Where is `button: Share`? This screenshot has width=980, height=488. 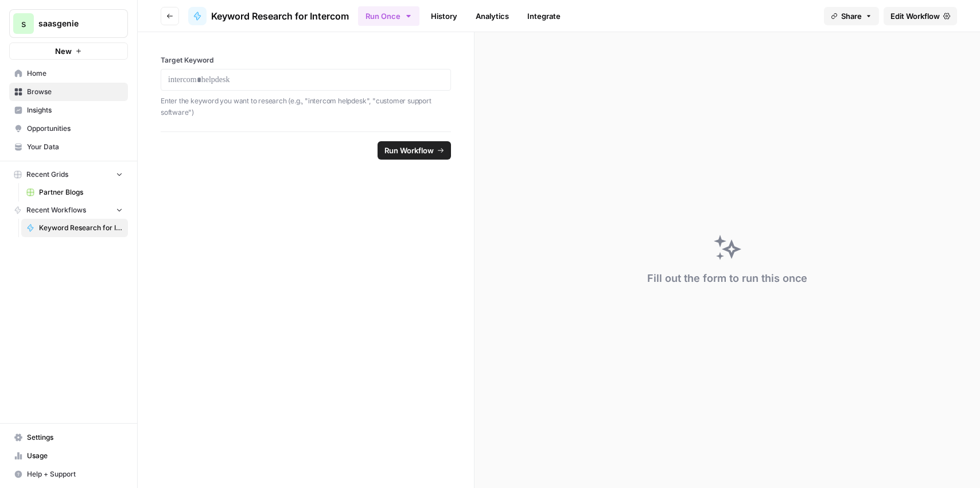
button: Share is located at coordinates (852, 16).